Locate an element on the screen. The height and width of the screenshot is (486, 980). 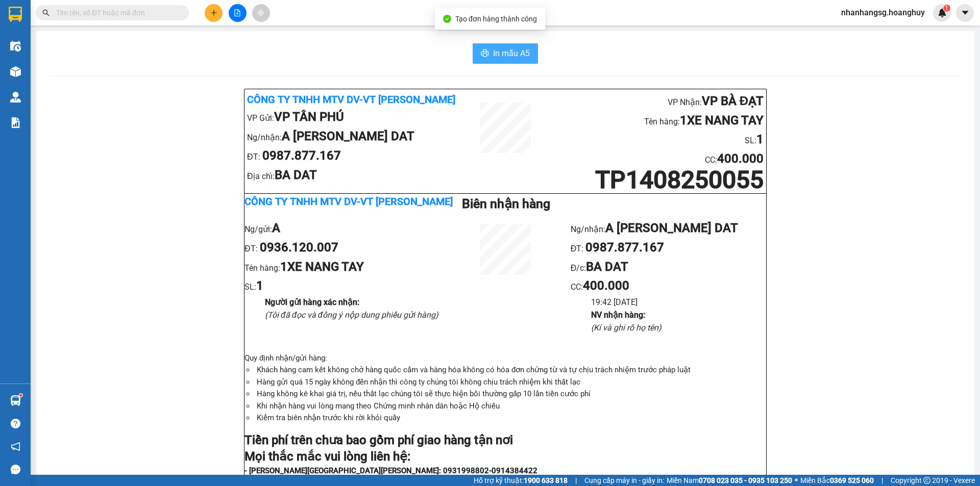
span: In mẫu A5 is located at coordinates (512, 53).